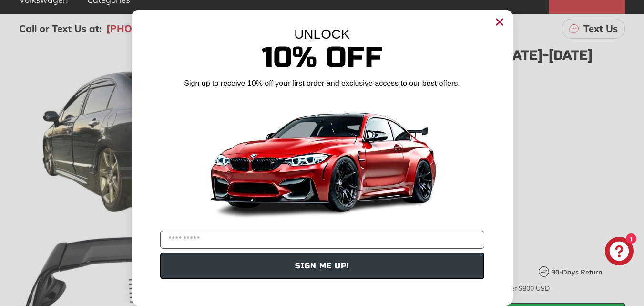 The image size is (644, 306). What do you see at coordinates (500, 22) in the screenshot?
I see `button: Close dialog` at bounding box center [500, 22].